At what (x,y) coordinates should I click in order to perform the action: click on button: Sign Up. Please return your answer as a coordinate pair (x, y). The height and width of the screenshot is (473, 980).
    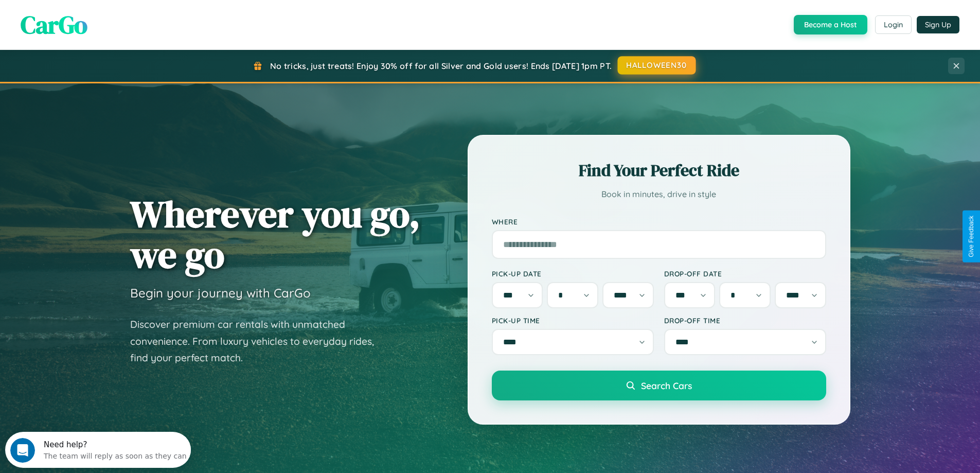
    Looking at the image, I should click on (938, 25).